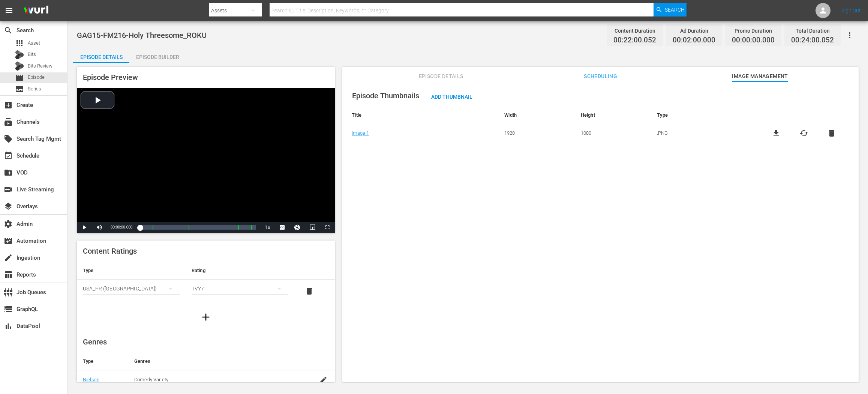 The height and width of the screenshot is (394, 868). What do you see at coordinates (240, 271) in the screenshot?
I see `th: Rating` at bounding box center [240, 271].